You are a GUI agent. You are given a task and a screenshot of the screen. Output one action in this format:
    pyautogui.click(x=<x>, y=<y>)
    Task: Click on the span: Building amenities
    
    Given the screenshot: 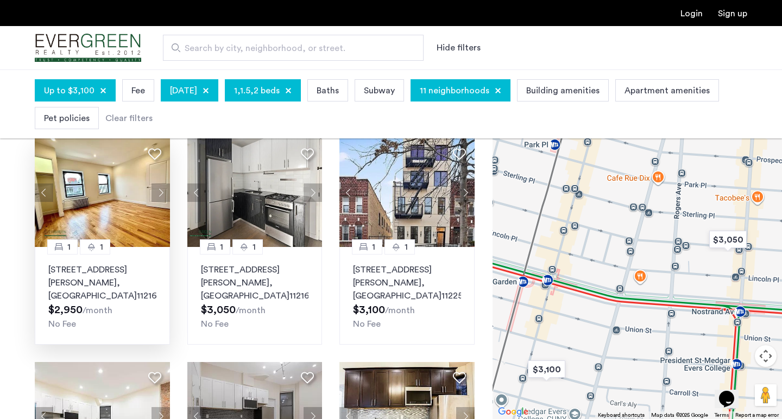 What is the action you would take?
    pyautogui.click(x=563, y=91)
    